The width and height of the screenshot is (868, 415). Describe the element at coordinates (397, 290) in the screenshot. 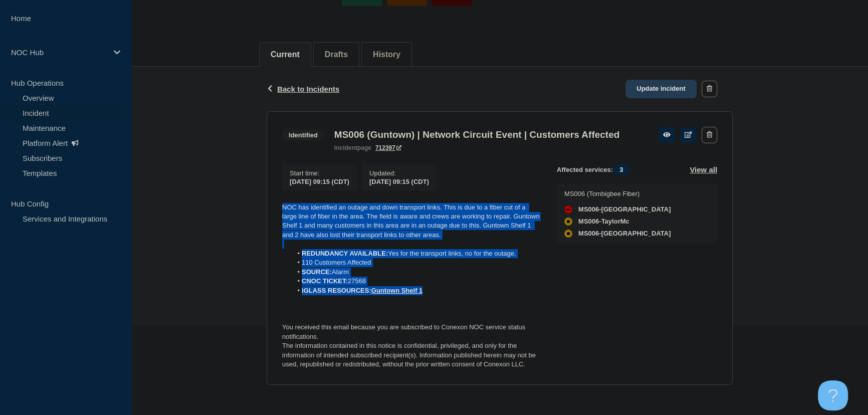

I see `a: Guntown Shelf 1` at that location.